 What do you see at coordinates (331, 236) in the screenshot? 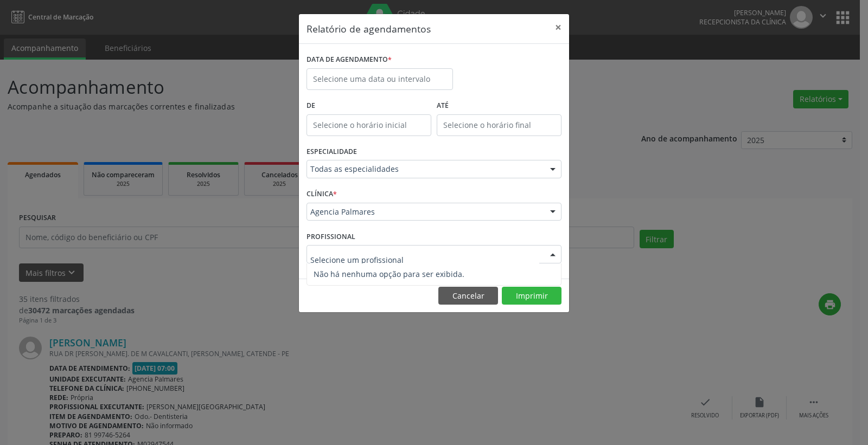
I see `label: PROFISSIONAL` at bounding box center [331, 236].